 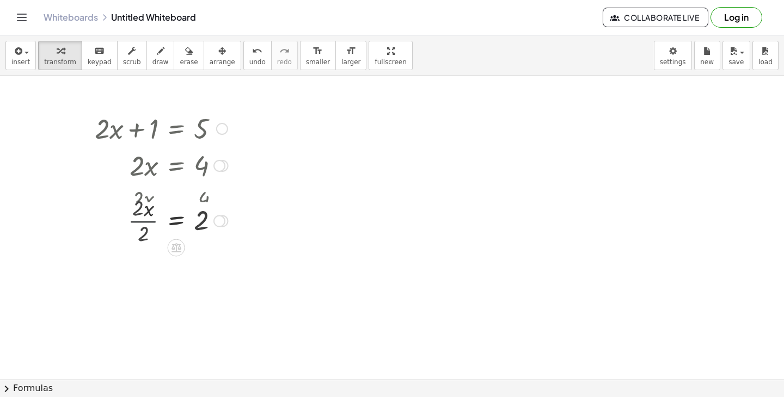 What do you see at coordinates (21, 55) in the screenshot?
I see `button: insert` at bounding box center [21, 55].